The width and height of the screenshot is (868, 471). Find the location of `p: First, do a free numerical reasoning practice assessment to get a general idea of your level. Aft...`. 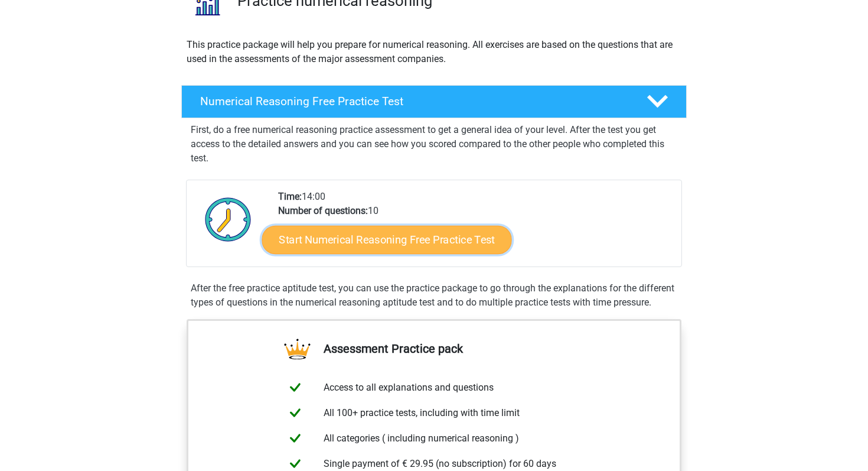

p: First, do a free numerical reasoning practice assessment to get a general idea of your level. Aft... is located at coordinates (434, 144).